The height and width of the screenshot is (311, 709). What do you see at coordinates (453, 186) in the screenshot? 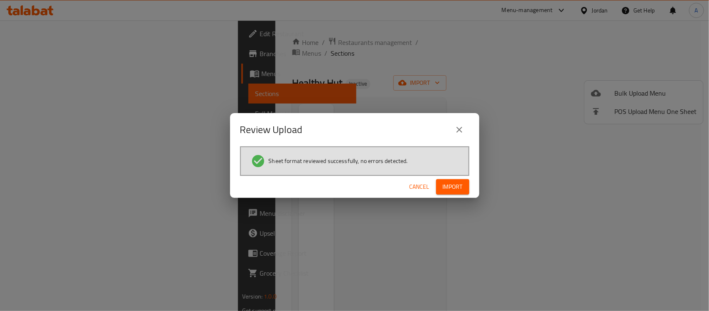
I see `button: Import` at bounding box center [453, 186].